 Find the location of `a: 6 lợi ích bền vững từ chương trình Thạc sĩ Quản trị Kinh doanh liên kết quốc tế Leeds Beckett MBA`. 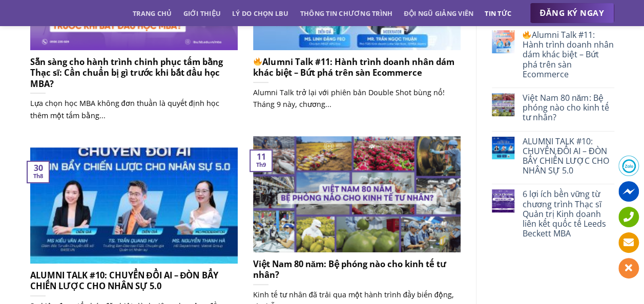

a: 6 lợi ích bền vững từ chương trình Thạc sĩ Quản trị Kinh doanh liên kết quốc tế Leeds Beckett MBA is located at coordinates (568, 214).